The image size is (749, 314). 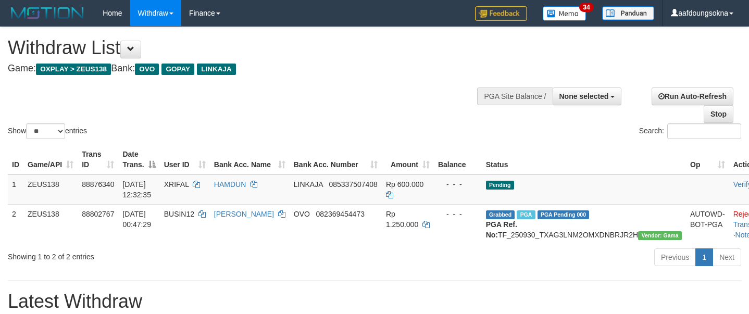 What do you see at coordinates (719, 114) in the screenshot?
I see `a: Stop` at bounding box center [719, 114].